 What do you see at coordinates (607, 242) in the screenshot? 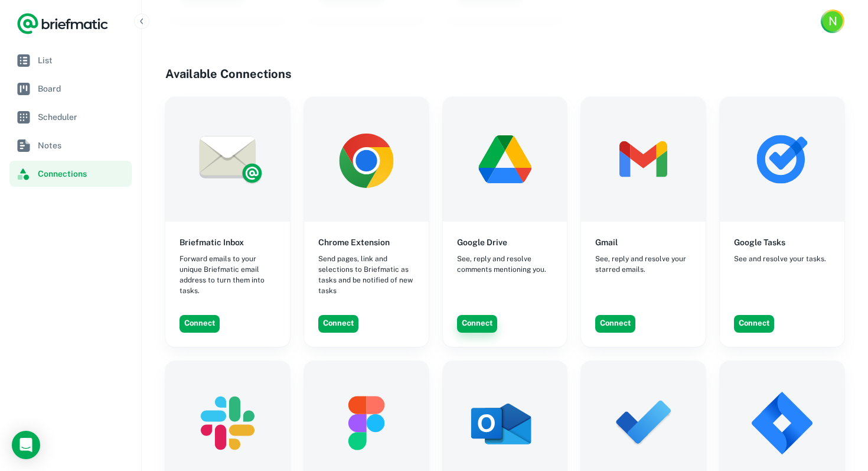
I see `h6: Gmail` at bounding box center [607, 242].